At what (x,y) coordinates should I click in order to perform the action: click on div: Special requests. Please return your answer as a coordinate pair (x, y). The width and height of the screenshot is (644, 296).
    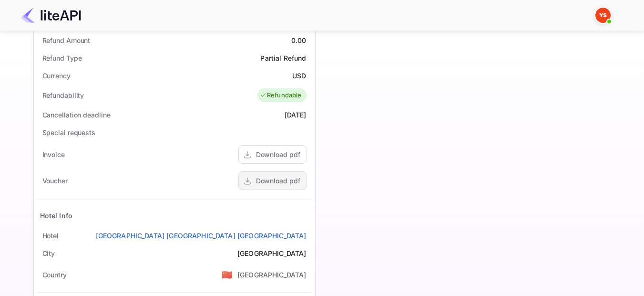
    Looking at the image, I should click on (68, 132).